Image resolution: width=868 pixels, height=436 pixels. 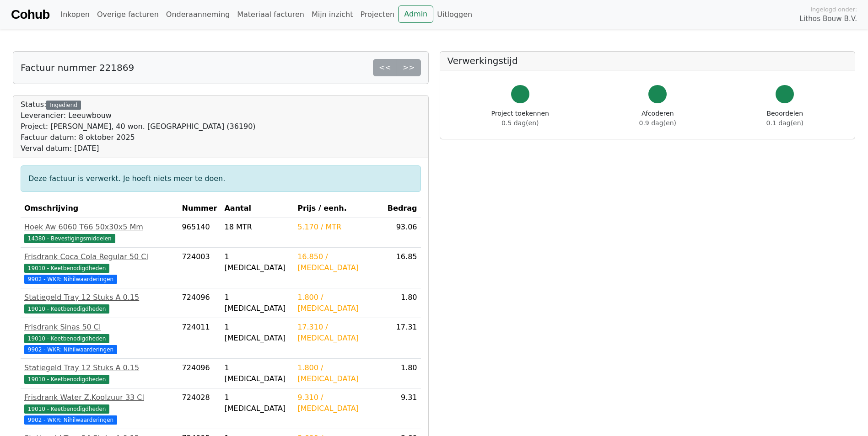 I want to click on h5: Verwerkingstijd, so click(x=647, y=61).